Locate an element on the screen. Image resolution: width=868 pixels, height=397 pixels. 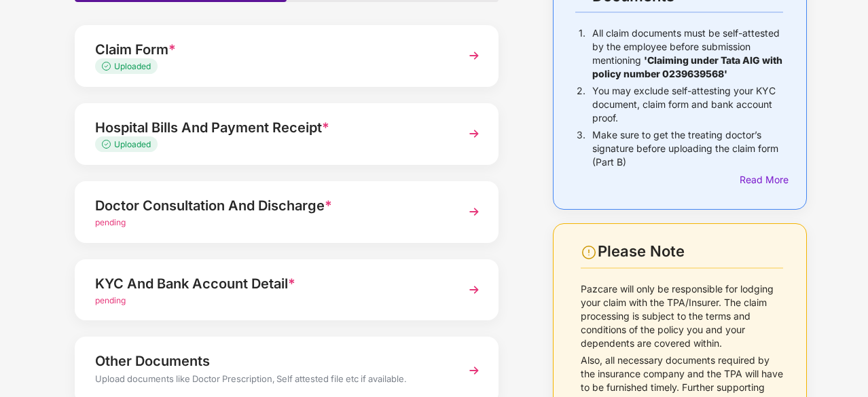
b: 'Claiming under Tata AIG with policy number 0239639568' is located at coordinates (687, 66).